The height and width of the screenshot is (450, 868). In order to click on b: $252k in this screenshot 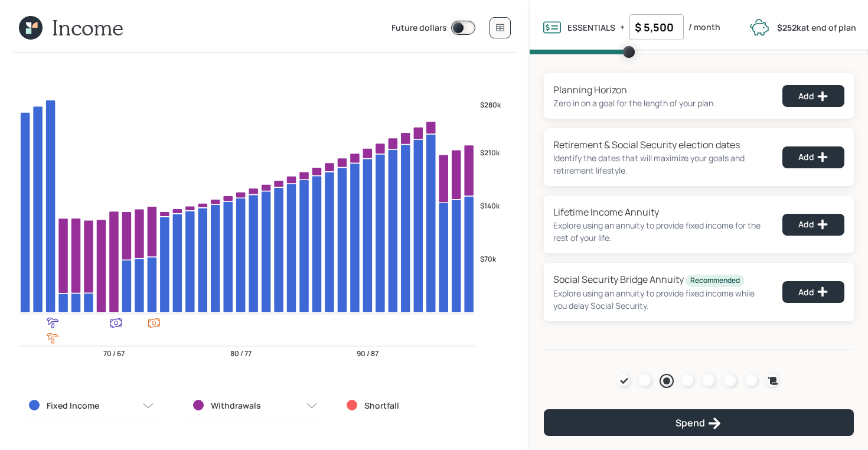, I will do `click(789, 27)`.